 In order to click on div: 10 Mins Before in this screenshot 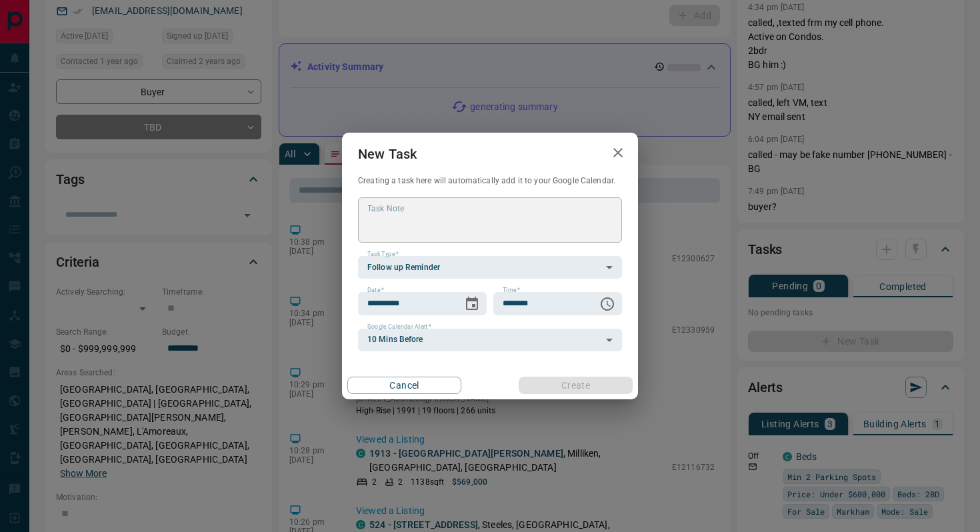, I will do `click(490, 340)`.